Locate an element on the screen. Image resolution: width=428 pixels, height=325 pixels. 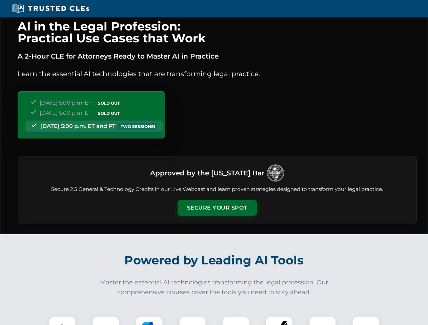
p: Master the essential AI technologies transforming the legal profession. Our comprehensive courses... is located at coordinates (214, 288).